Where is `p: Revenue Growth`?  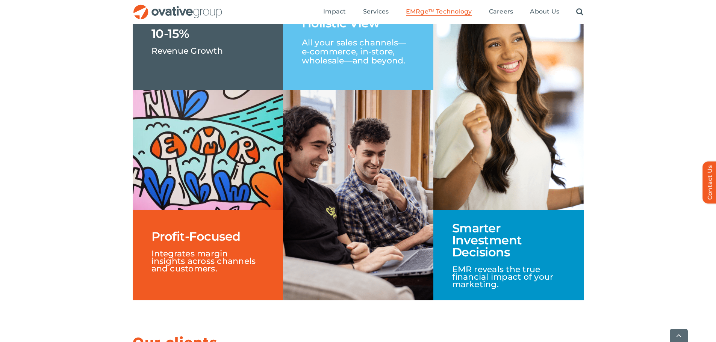
p: Revenue Growth is located at coordinates (187, 47).